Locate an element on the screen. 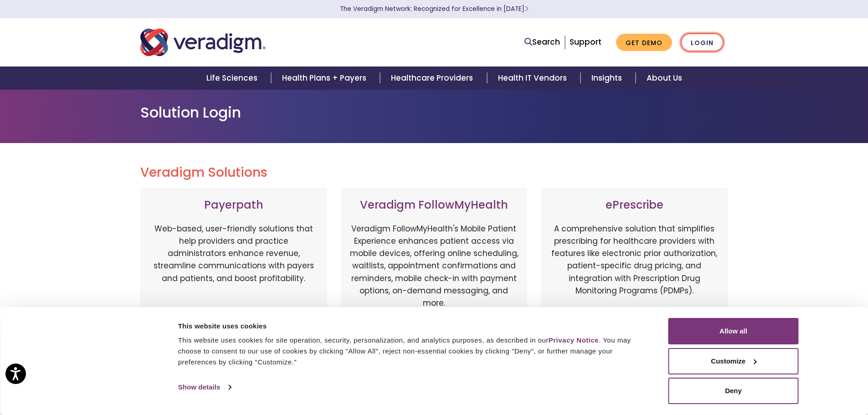 The width and height of the screenshot is (868, 415). button: Deny is located at coordinates (734, 391).